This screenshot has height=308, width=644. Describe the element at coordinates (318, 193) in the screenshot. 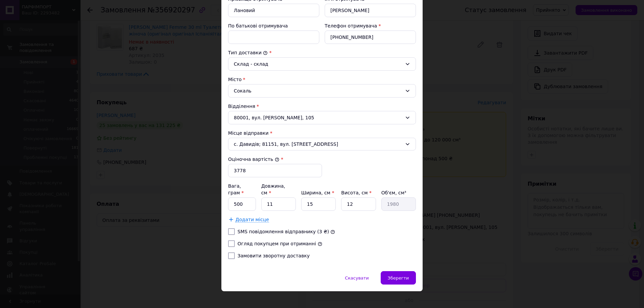

I see `label: Ширина, см` at that location.